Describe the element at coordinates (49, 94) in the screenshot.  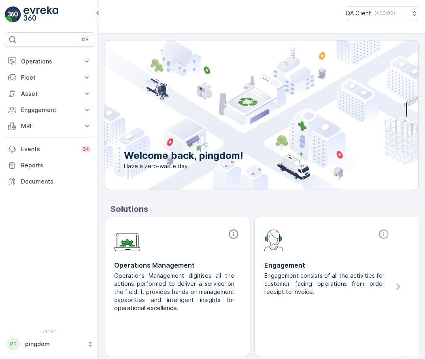
I see `p: Asset` at that location.